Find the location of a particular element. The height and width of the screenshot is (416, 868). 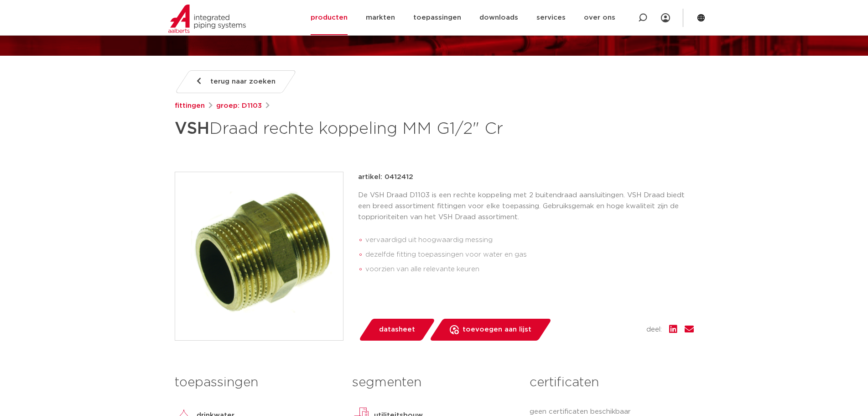

span: deel: is located at coordinates (654, 330).